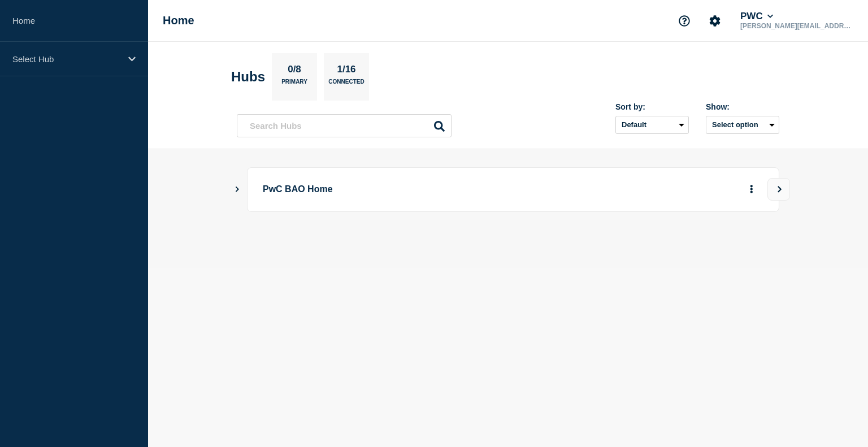 The width and height of the screenshot is (868, 447). Describe the element at coordinates (346, 84) in the screenshot. I see `p: Connected` at that location.